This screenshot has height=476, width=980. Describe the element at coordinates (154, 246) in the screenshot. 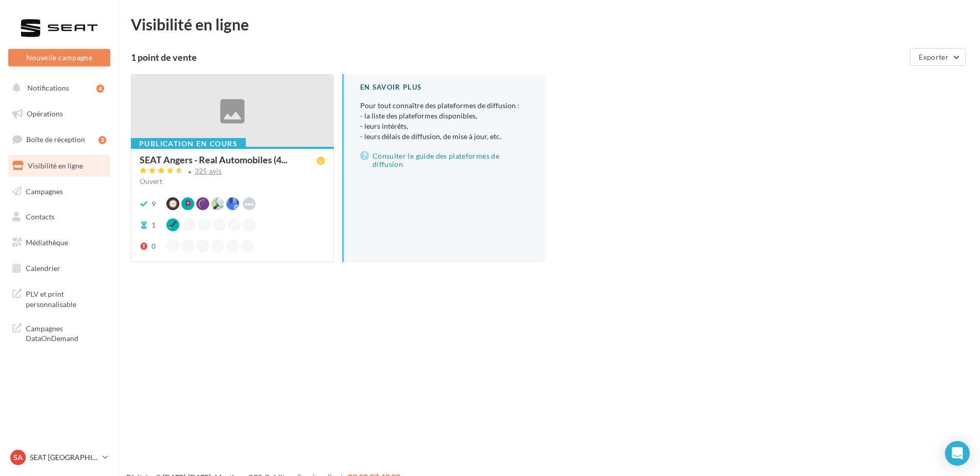

I see `div: 0` at that location.